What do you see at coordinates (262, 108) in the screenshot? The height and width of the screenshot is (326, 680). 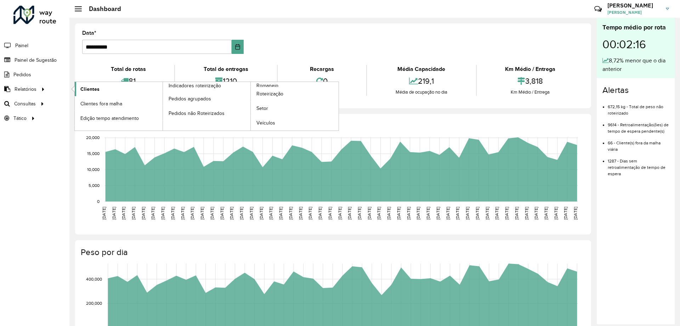 I see `span: Setor` at bounding box center [262, 108].